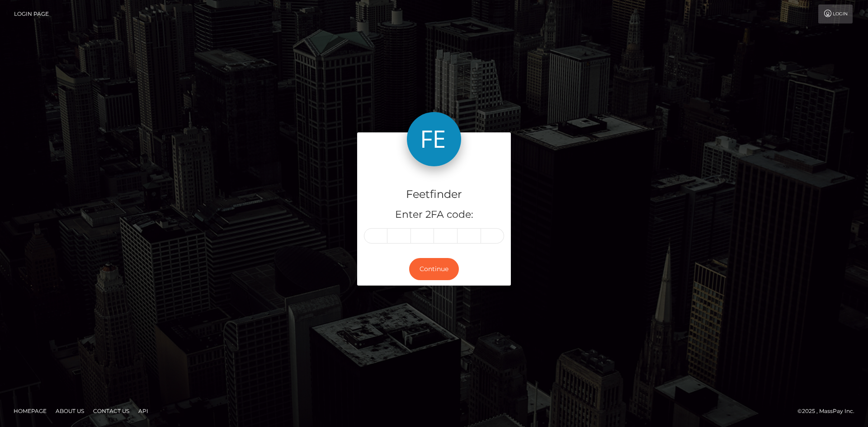  Describe the element at coordinates (434, 268) in the screenshot. I see `button: Continue` at that location.